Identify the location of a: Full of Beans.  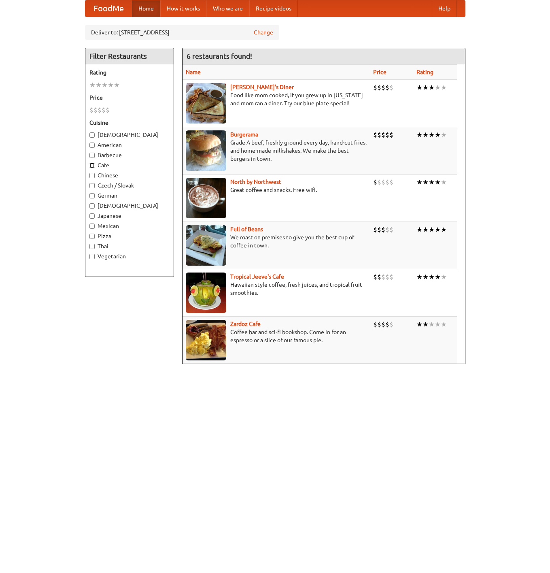
(247, 229).